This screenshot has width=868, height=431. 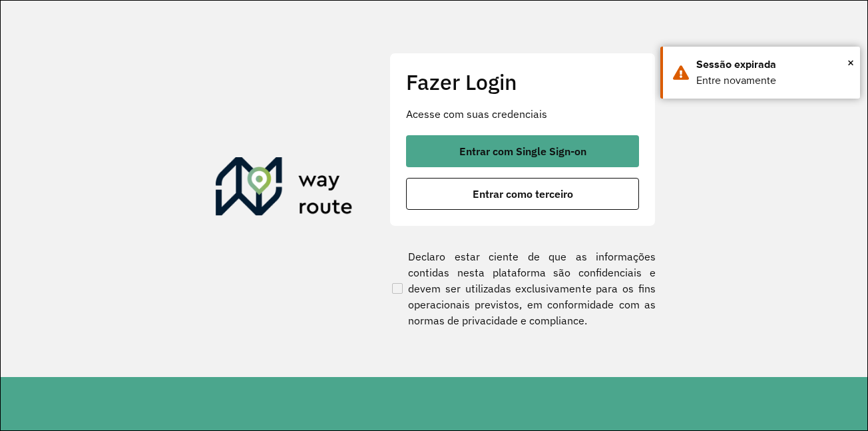 I want to click on span: Entrar com Single Sign-on, so click(x=523, y=151).